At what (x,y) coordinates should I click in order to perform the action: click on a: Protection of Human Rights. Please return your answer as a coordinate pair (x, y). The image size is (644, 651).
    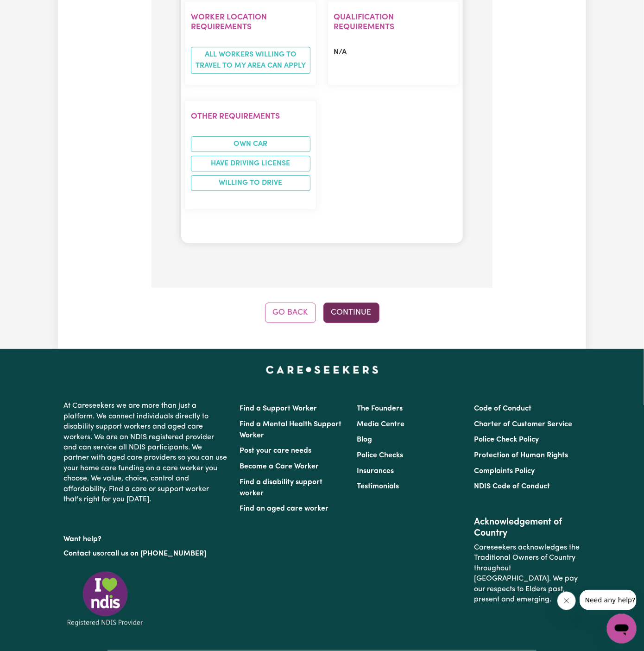
    Looking at the image, I should click on (521, 456).